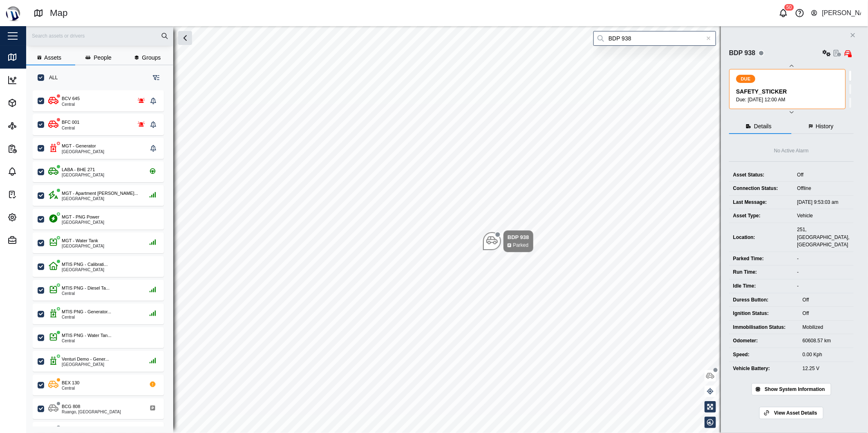 This screenshot has width=868, height=433. I want to click on div: MGT - Water Tank, so click(80, 241).